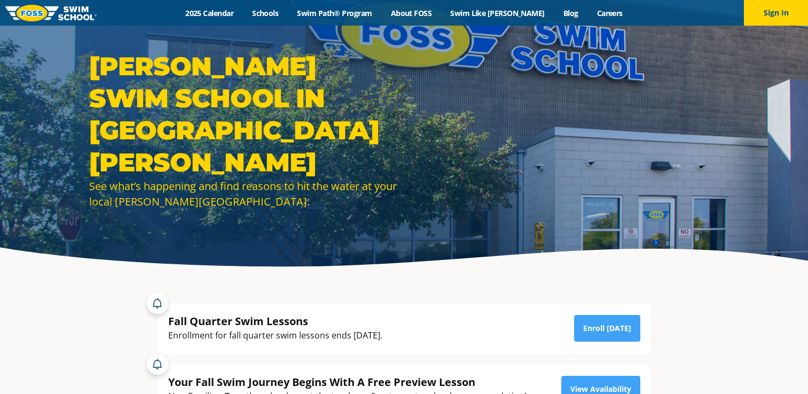 This screenshot has height=394, width=808. What do you see at coordinates (265, 13) in the screenshot?
I see `a: Schools` at bounding box center [265, 13].